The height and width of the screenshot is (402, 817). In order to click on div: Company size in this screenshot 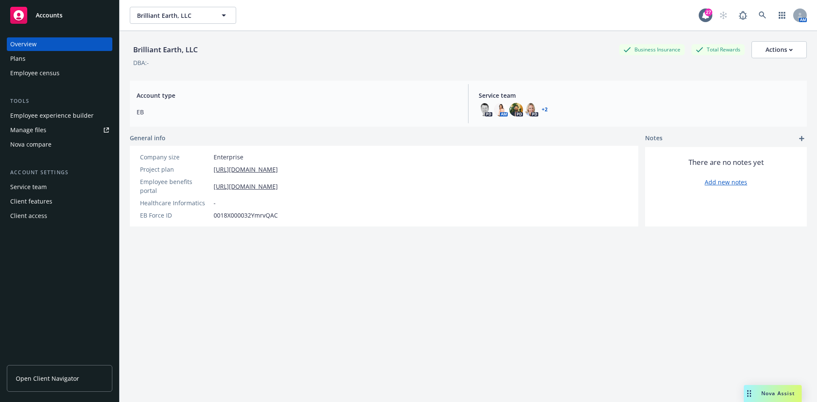, I will do `click(175, 157)`.